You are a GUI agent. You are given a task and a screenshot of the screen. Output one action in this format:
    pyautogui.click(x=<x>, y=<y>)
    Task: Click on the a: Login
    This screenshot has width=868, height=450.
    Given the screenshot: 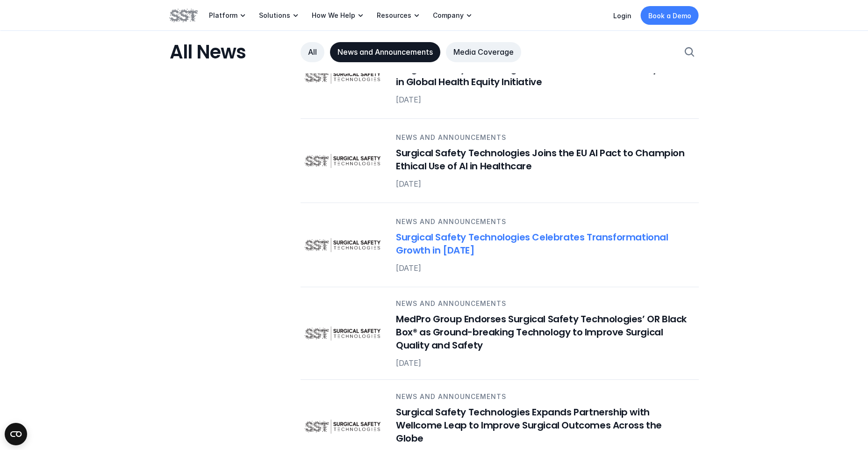 What is the action you would take?
    pyautogui.click(x=622, y=15)
    